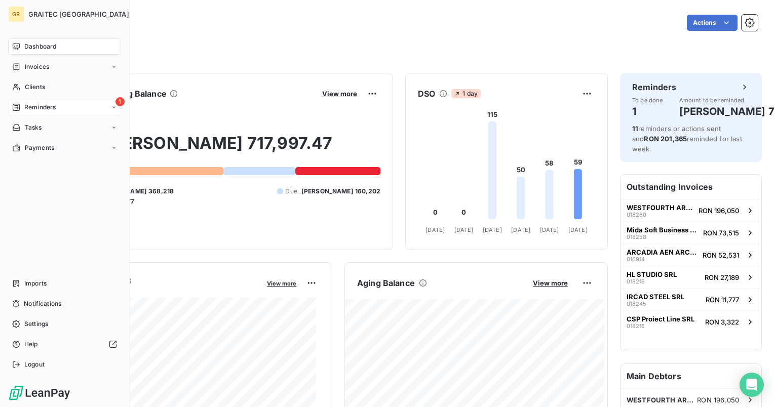 The height and width of the screenshot is (407, 774). What do you see at coordinates (34, 365) in the screenshot?
I see `span: Logout` at bounding box center [34, 365].